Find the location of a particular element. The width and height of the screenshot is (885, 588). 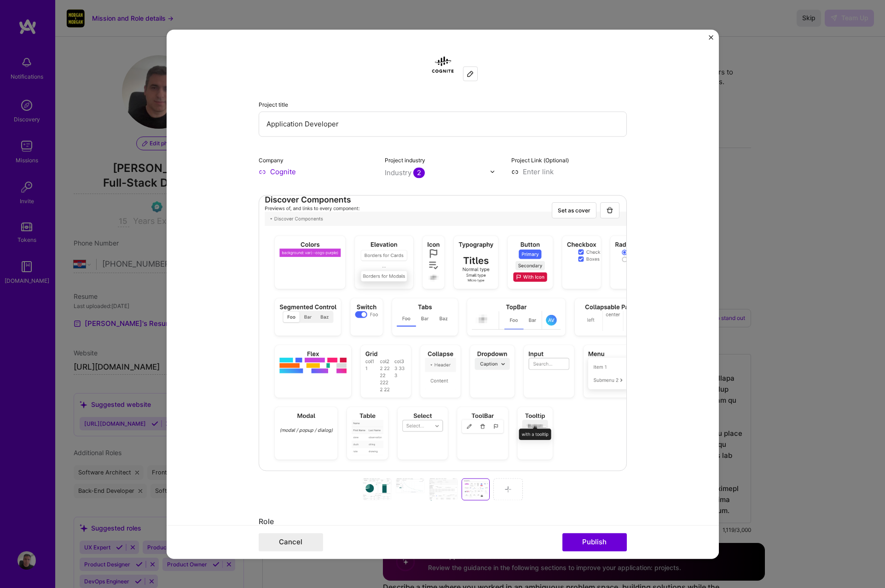

button: Publish is located at coordinates (595, 542).